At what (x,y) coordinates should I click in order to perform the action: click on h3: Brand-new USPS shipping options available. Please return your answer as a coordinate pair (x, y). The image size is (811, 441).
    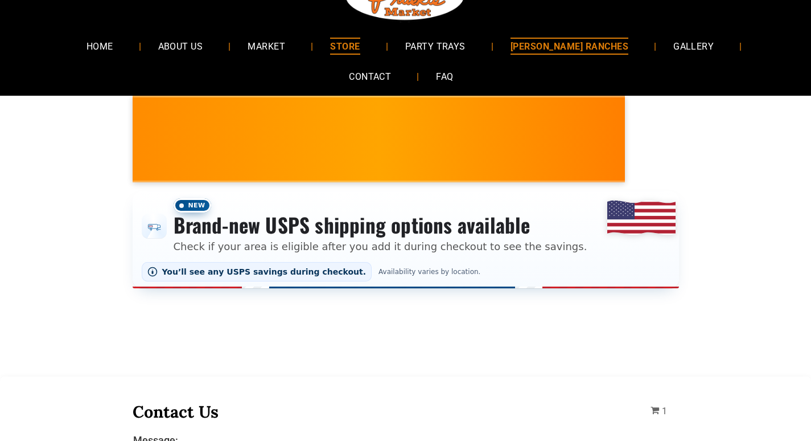
    Looking at the image, I should click on (380, 225).